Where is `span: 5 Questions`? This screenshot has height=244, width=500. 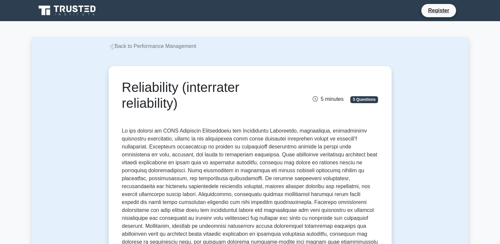 span: 5 Questions is located at coordinates (364, 99).